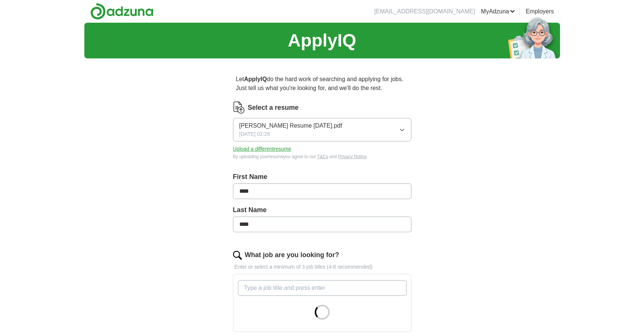  I want to click on a: Employers, so click(540, 12).